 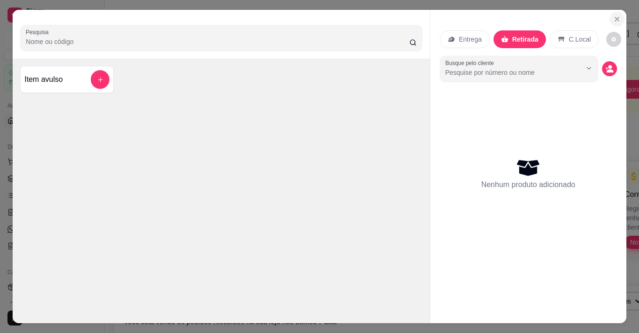 I want to click on p: Nenhum produto adicionado, so click(x=528, y=185).